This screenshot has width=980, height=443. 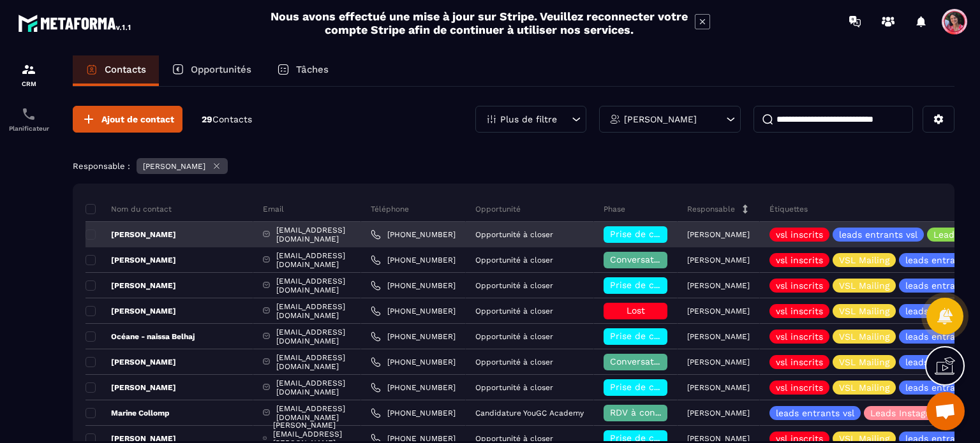 What do you see at coordinates (140, 337) in the screenshot?
I see `p: Océane - naissa Belhaj` at bounding box center [140, 337].